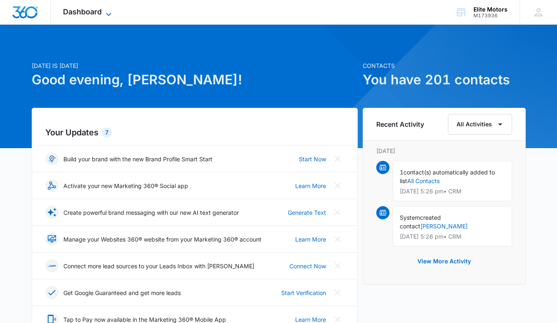 This screenshot has width=557, height=323. I want to click on a: Connect Now, so click(308, 266).